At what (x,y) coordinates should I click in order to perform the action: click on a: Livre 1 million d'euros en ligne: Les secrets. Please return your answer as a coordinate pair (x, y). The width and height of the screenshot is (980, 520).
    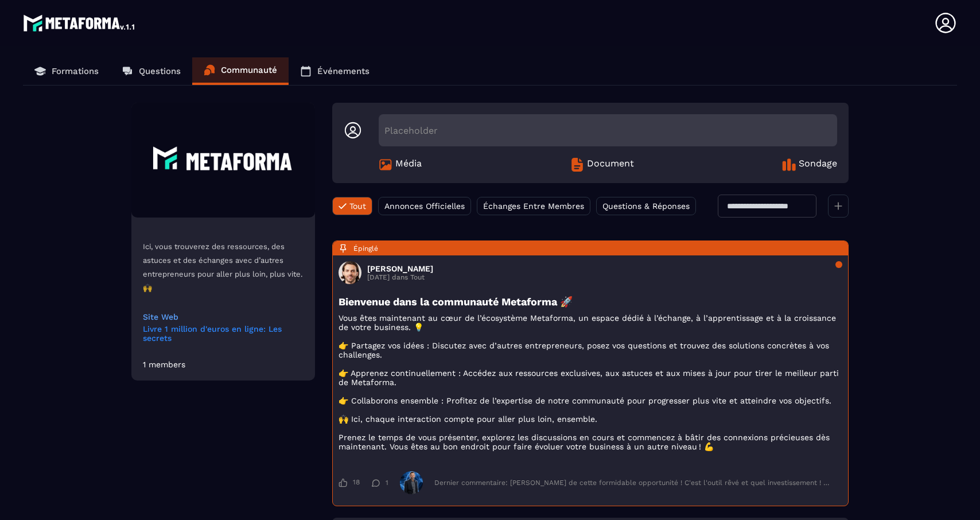
    Looking at the image, I should click on (223, 333).